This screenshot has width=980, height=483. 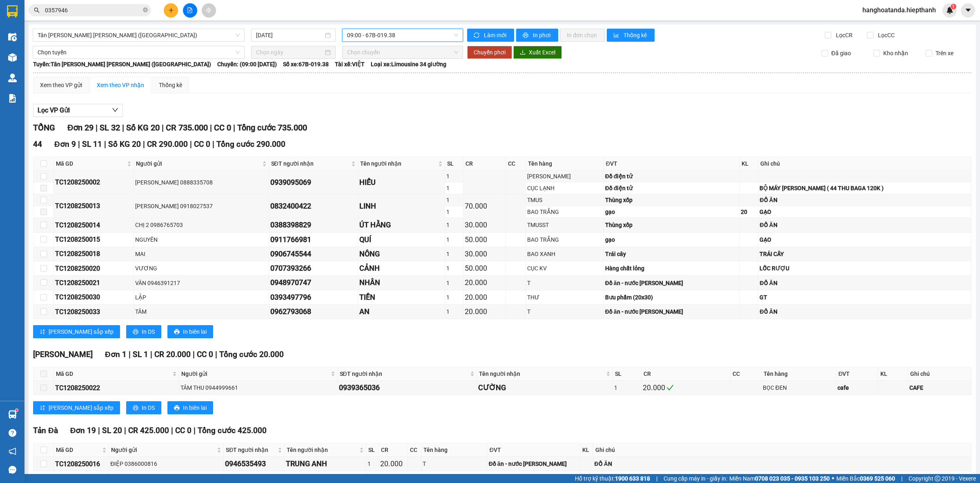 I want to click on img: solution-icon, so click(x=12, y=98).